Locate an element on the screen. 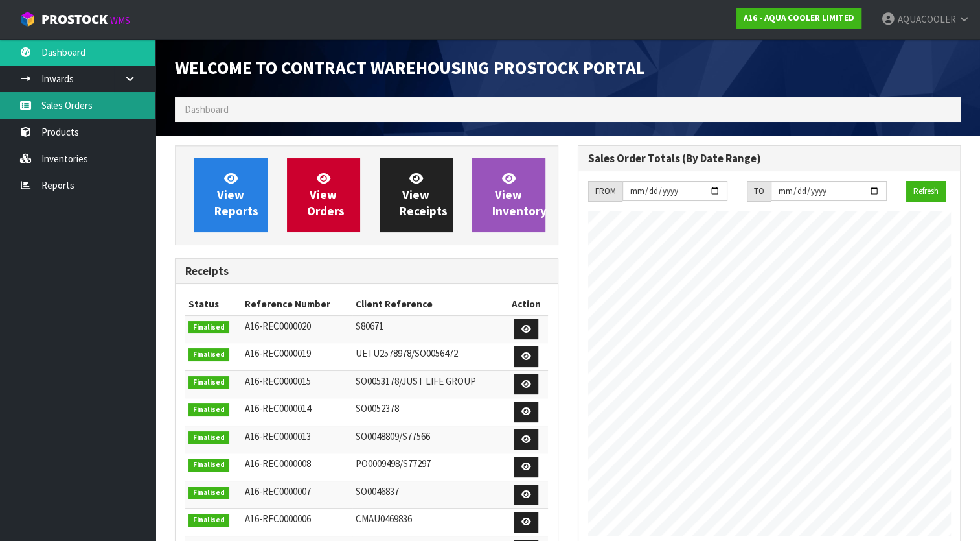 The height and width of the screenshot is (541, 980). span: UETU2578978/SO0056472 is located at coordinates (407, 353).